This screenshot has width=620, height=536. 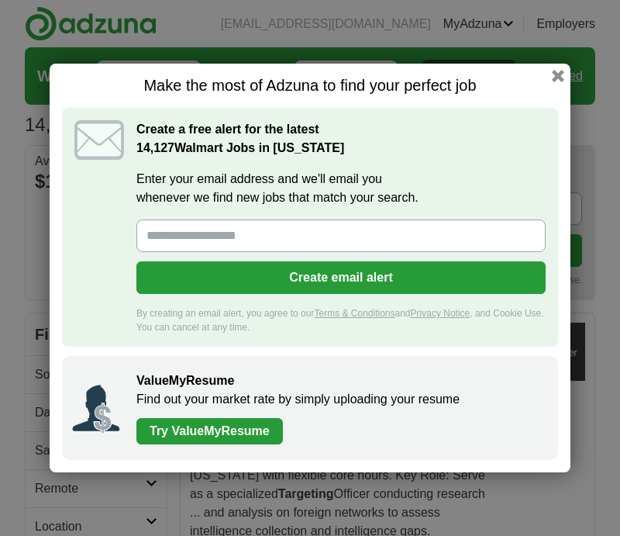 What do you see at coordinates (340, 399) in the screenshot?
I see `p: Find out your market rate by simply uploading your resume` at bounding box center [340, 399].